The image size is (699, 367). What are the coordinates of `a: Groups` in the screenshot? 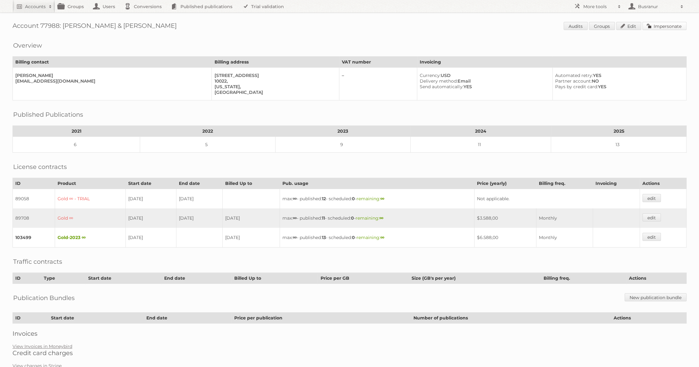 It's located at (602, 26).